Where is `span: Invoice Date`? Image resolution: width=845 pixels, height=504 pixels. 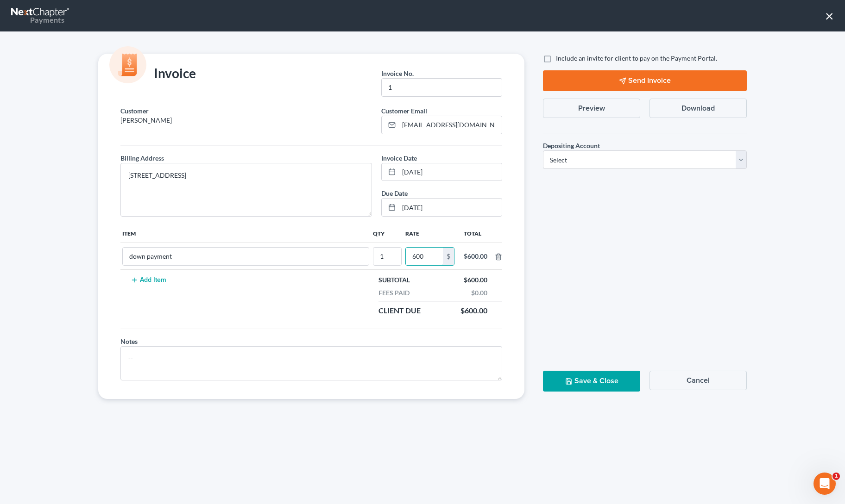 span: Invoice Date is located at coordinates (398, 158).